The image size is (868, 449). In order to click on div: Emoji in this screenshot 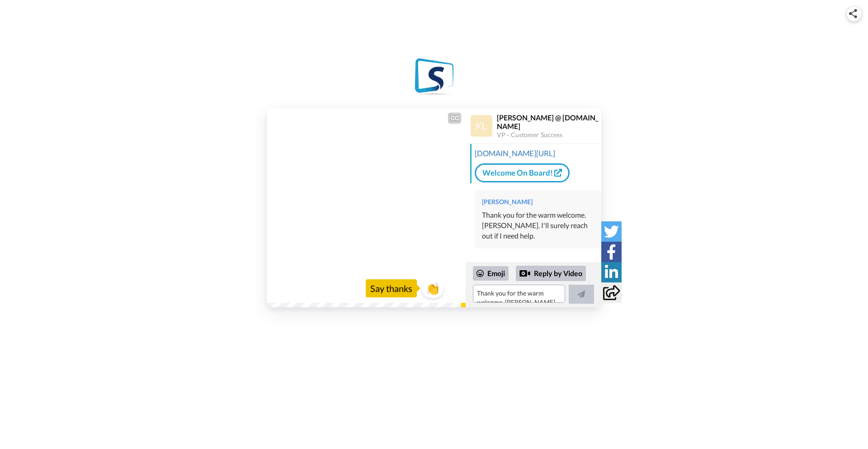, I will do `click(491, 273)`.